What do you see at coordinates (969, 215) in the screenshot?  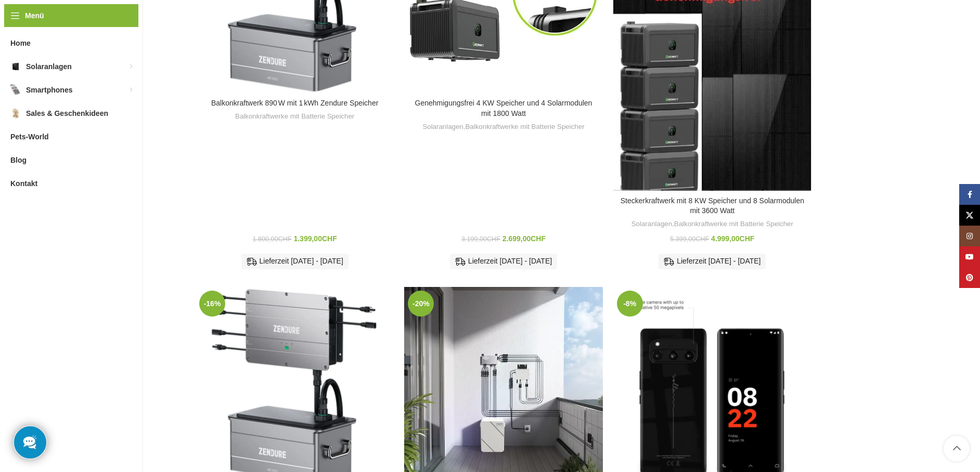 I see `a: X Social Link` at bounding box center [969, 215].